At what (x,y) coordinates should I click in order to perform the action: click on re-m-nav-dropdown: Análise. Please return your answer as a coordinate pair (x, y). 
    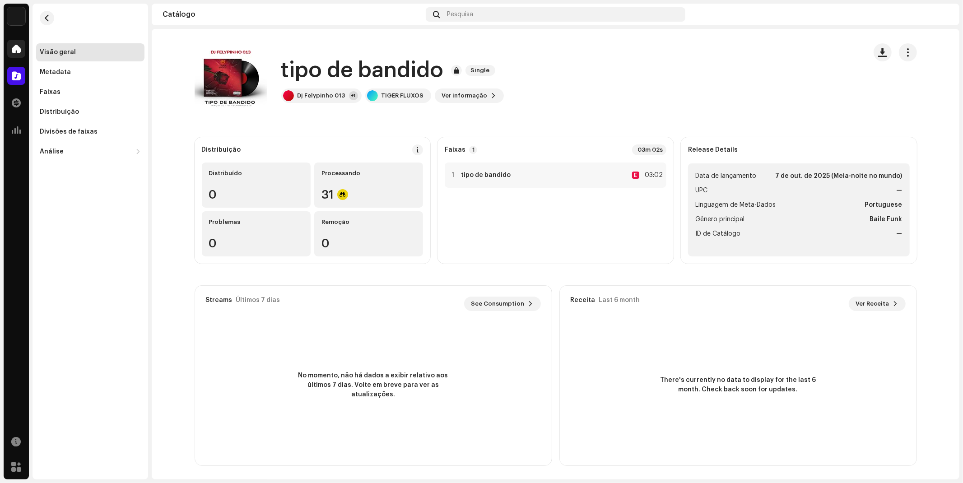
    Looking at the image, I should click on (90, 152).